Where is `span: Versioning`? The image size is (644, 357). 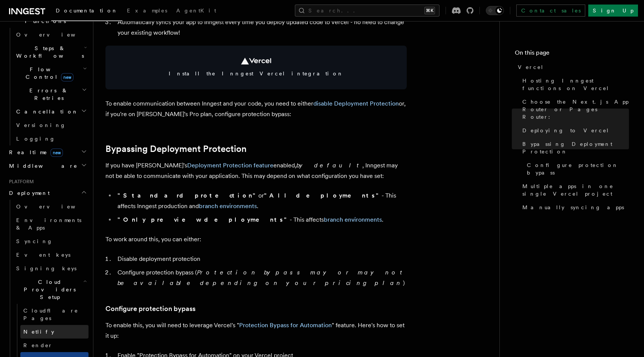 span: Versioning is located at coordinates (41, 125).